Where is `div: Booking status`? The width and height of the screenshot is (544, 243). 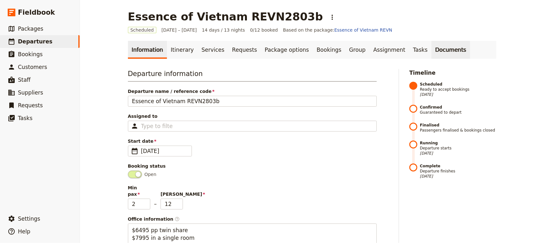
div: Booking status is located at coordinates (252, 166).